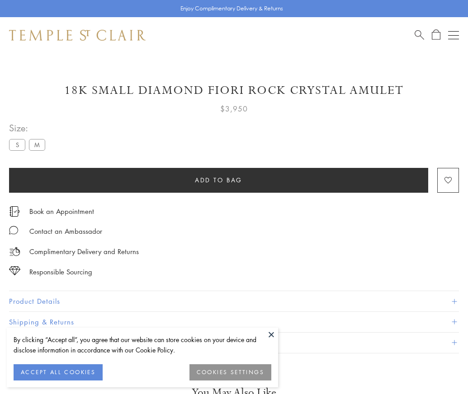  What do you see at coordinates (29, 128) in the screenshot?
I see `span: Size:` at bounding box center [29, 128].